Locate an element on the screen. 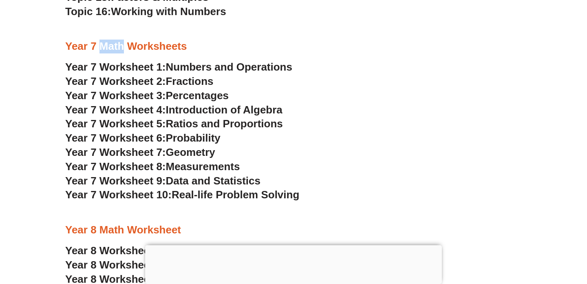 This screenshot has width=587, height=284. span: Year 8 Worksheet 1: is located at coordinates (115, 250).